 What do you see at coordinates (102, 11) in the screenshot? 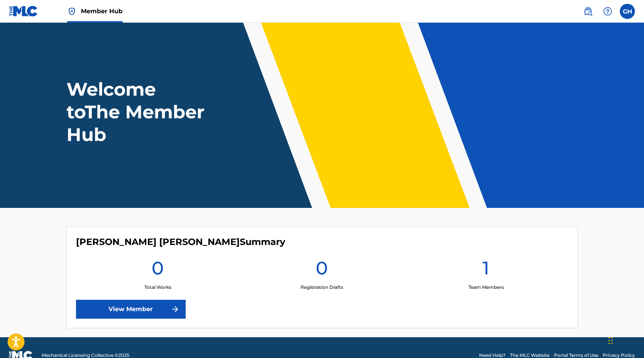
I see `span: Member Hub` at bounding box center [102, 11].